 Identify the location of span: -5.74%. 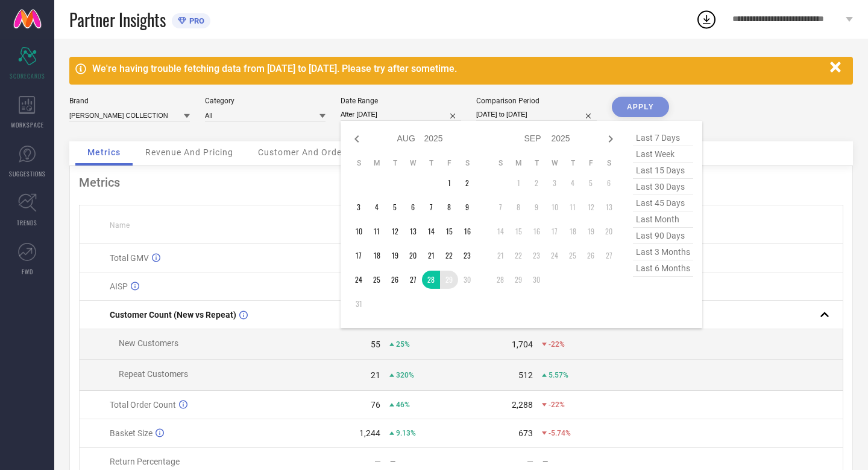
(559, 433).